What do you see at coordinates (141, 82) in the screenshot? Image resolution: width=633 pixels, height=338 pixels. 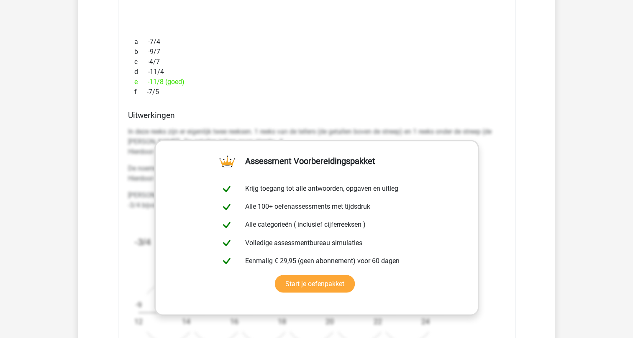 I see `span: e` at bounding box center [141, 82].